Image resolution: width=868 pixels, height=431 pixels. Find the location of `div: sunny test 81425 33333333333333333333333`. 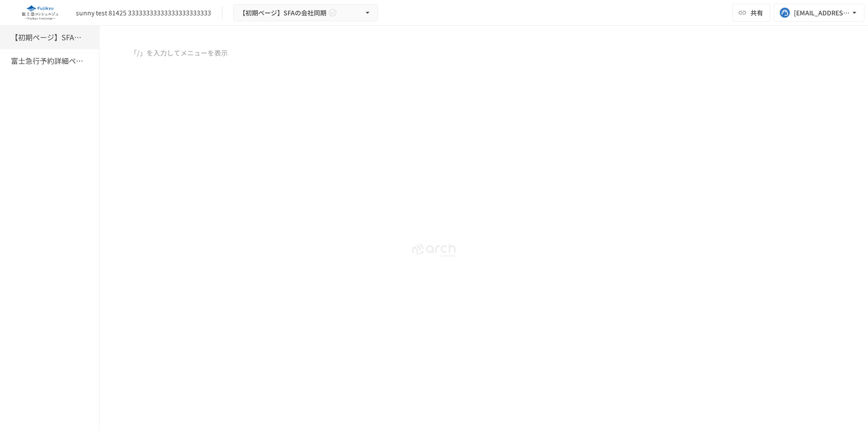

div: sunny test 81425 33333333333333333333333 is located at coordinates (144, 13).